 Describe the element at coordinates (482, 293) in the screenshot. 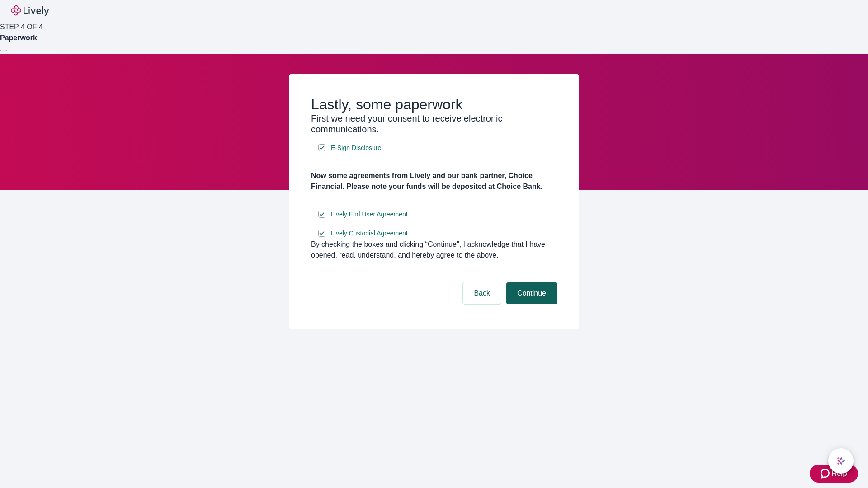

I see `button: Back` at that location.